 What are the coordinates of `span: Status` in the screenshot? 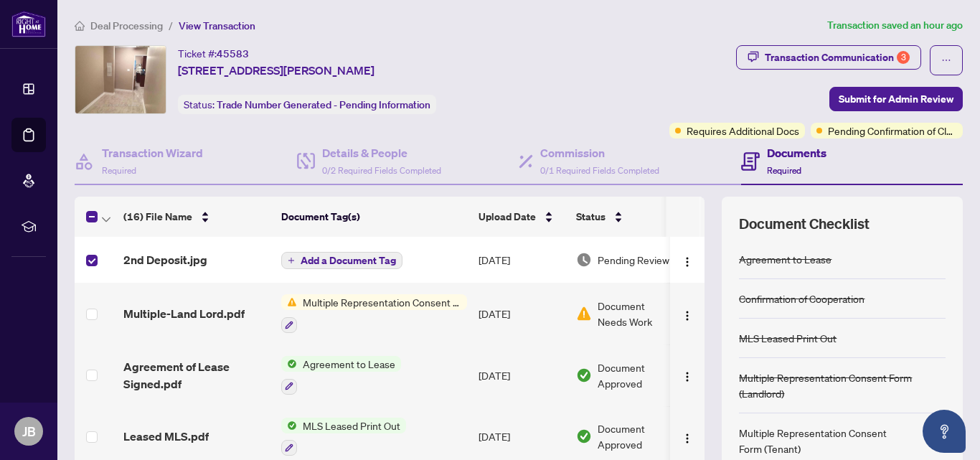 It's located at (590, 217).